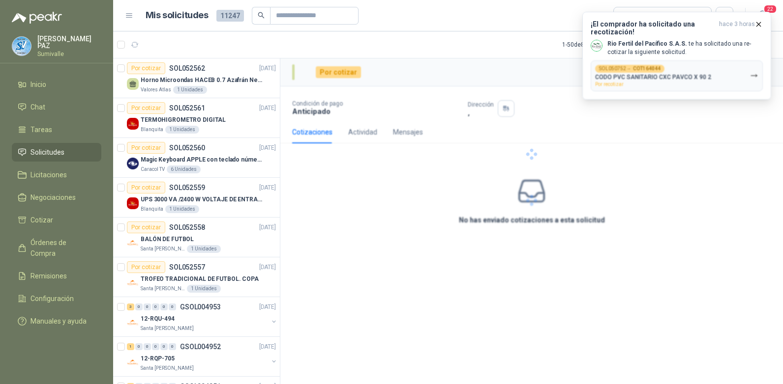  What do you see at coordinates (594, 45) in the screenshot?
I see `div: 1 - 50 de 8878` at bounding box center [594, 45].